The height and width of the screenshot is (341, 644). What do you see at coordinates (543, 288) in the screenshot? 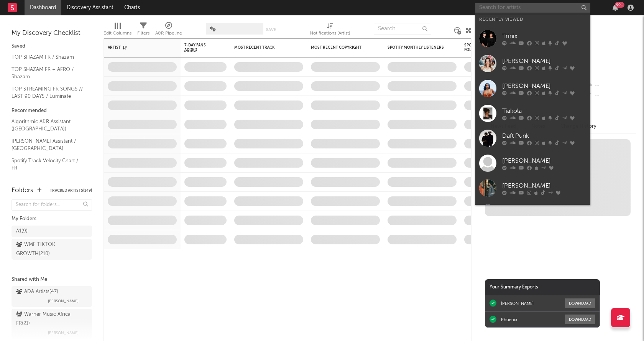
I see `div: Your Summary Exports` at bounding box center [543, 288].